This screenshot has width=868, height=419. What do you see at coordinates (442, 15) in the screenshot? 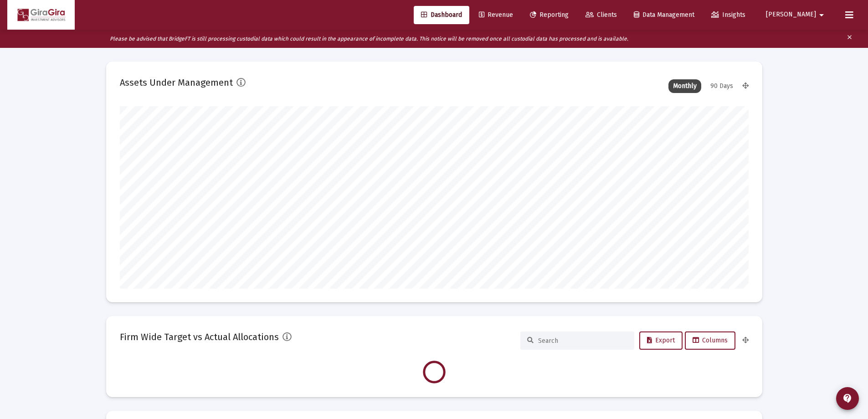
I see `a: Dashboard` at bounding box center [442, 15].